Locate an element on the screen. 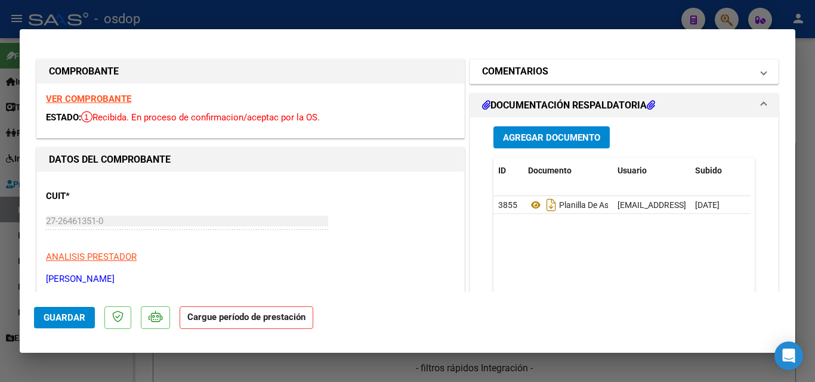 The width and height of the screenshot is (815, 382). span: ESTADO: is located at coordinates (63, 118).